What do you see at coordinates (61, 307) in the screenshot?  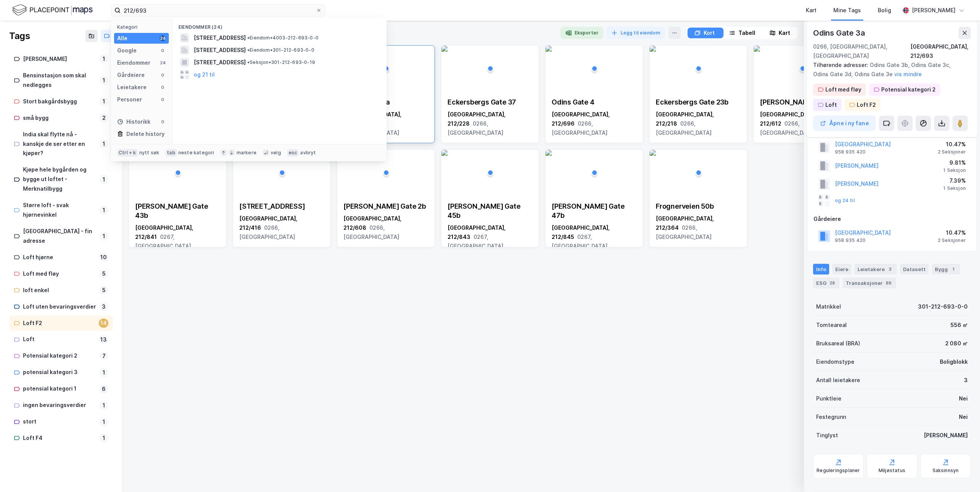 I see `a: Loft uten bevaringsverdier3` at bounding box center [61, 307].